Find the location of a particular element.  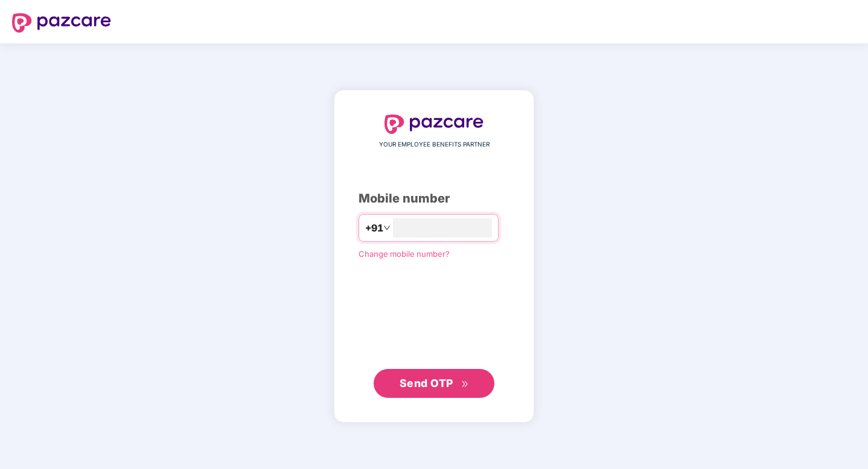

span: +91 is located at coordinates (374, 228).